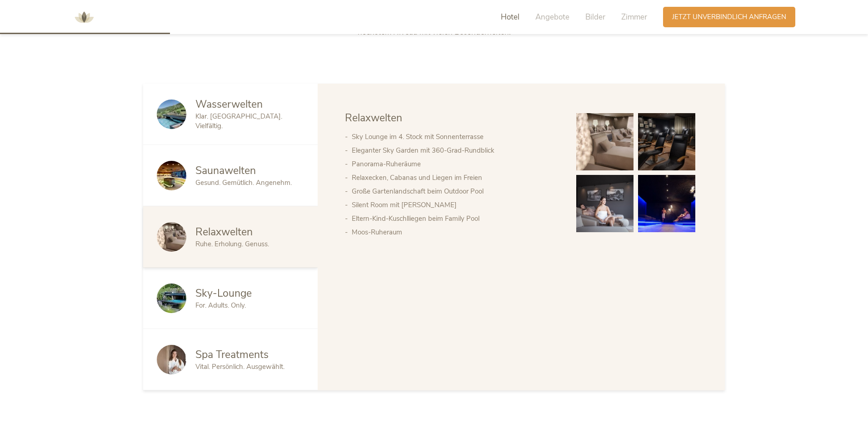  What do you see at coordinates (224, 294) in the screenshot?
I see `span: Sky-Lounge` at bounding box center [224, 294].